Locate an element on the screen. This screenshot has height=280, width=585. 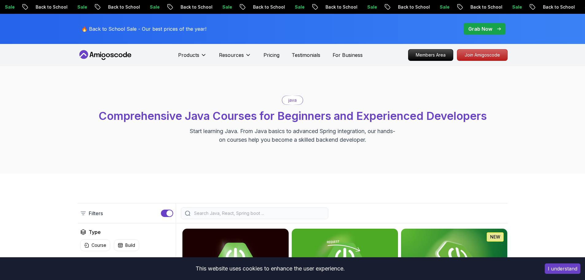
a: Testimonials is located at coordinates (306, 55).